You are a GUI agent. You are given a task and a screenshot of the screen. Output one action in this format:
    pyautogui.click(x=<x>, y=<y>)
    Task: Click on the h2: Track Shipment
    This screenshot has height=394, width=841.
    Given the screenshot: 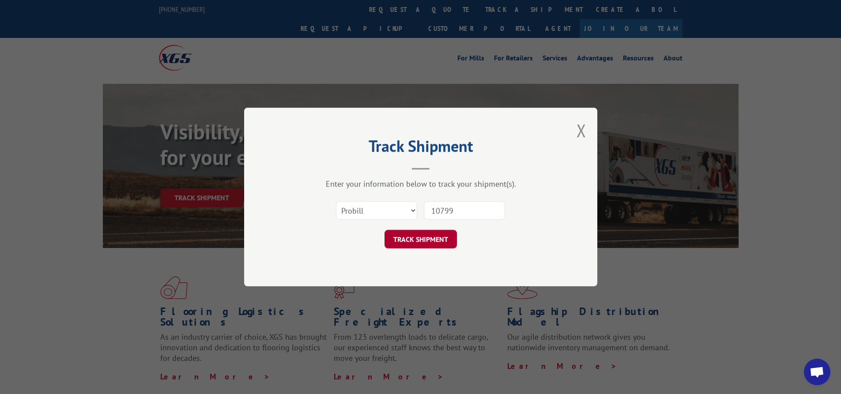 What is the action you would take?
    pyautogui.click(x=421, y=148)
    